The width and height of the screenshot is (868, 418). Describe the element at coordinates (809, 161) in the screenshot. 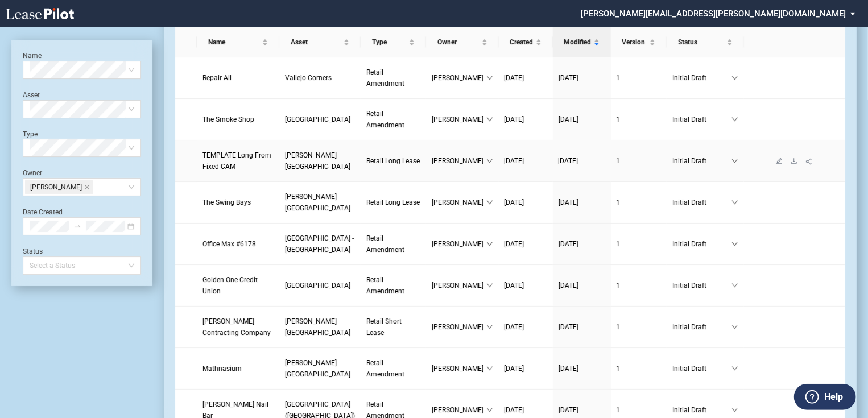

I see `span: share-alt` at that location.